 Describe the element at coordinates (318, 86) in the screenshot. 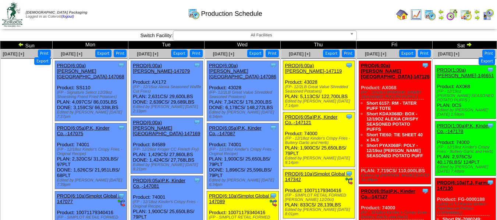

I see `div: Product: 43028 PLAN: 5,113CS / 122,700LBS` at that location.